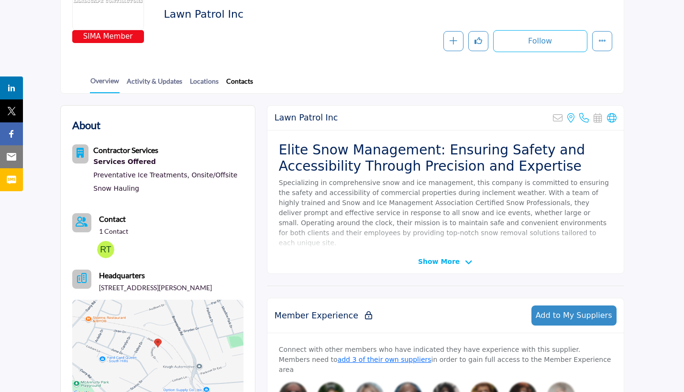 Image resolution: width=684 pixels, height=392 pixels. I want to click on button: Add to My Suppliers, so click(574, 316).